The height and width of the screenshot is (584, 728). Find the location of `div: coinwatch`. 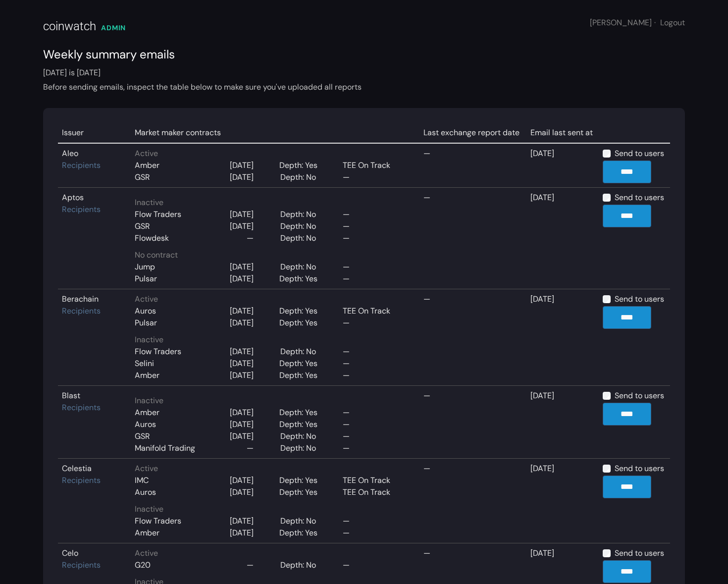

div: coinwatch is located at coordinates (70, 26).